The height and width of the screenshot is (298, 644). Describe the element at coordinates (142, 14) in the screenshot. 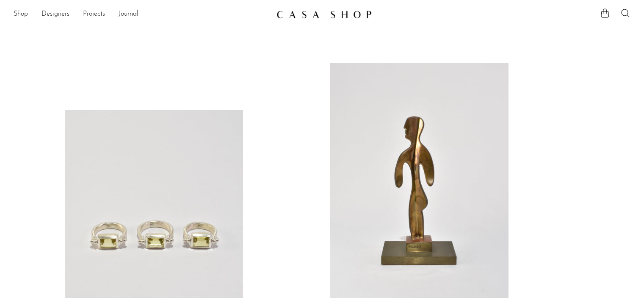

I see `nav: Desktop navigation` at that location.